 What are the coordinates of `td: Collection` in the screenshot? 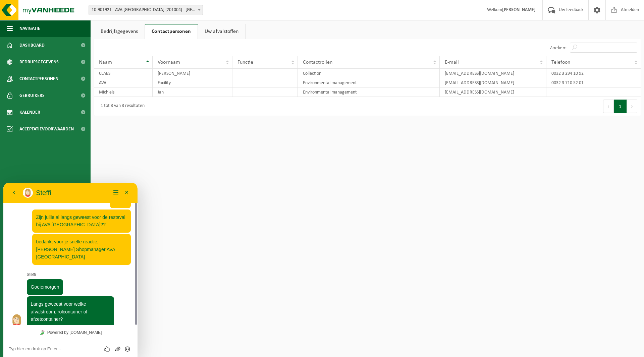 It's located at (369, 74).